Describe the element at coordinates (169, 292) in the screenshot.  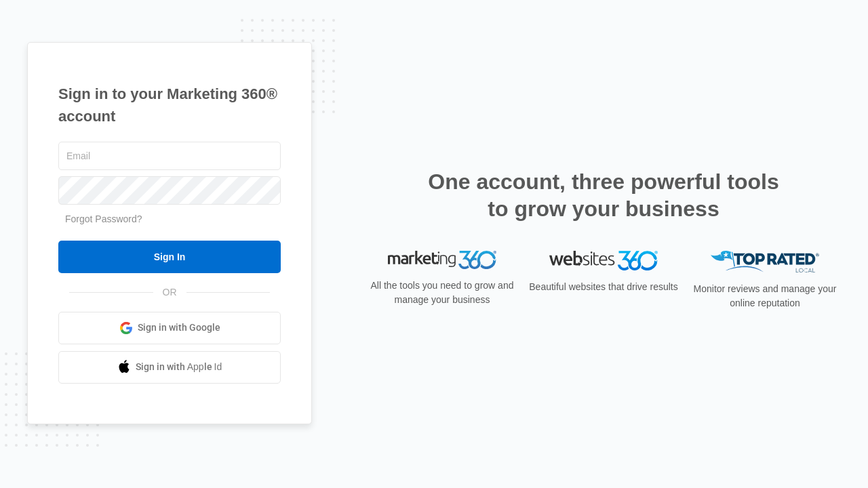
I see `span: OR` at that location.